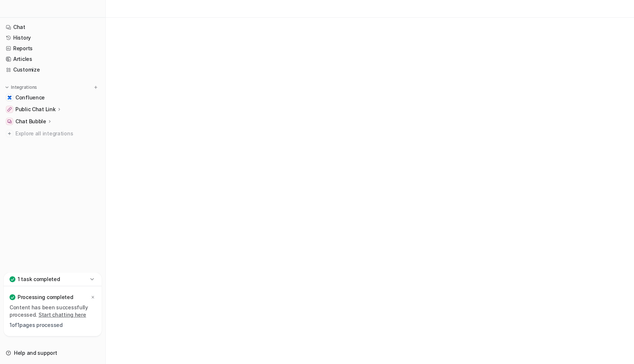 Image resolution: width=634 pixels, height=364 pixels. I want to click on a: Start chatting here, so click(63, 314).